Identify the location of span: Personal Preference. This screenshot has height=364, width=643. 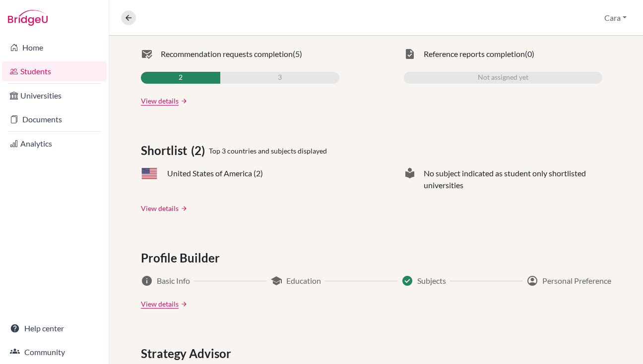
(576, 281).